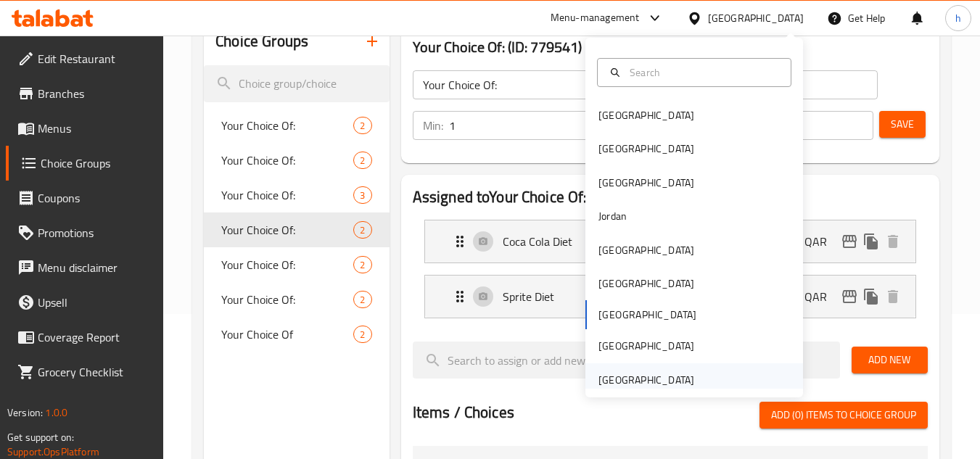  What do you see at coordinates (85, 268) in the screenshot?
I see `a: Menu disclaimer` at bounding box center [85, 268].